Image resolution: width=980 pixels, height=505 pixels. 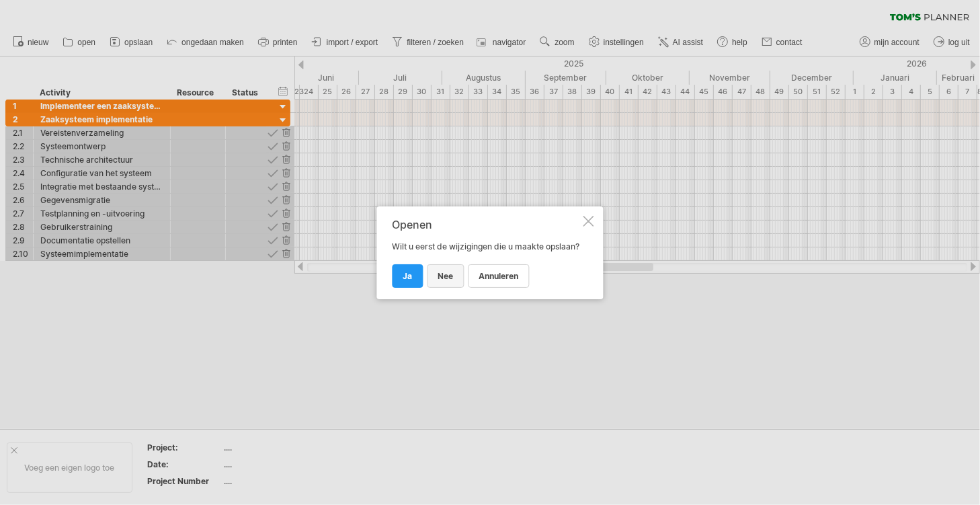 I want to click on span: annuleren, so click(x=499, y=276).